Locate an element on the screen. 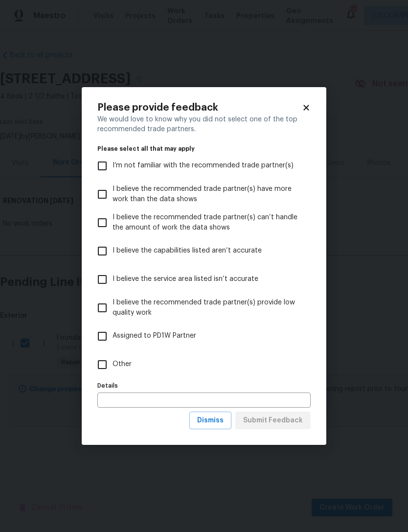  span: I’m not familiar with the recommended trade partner(s) is located at coordinates (203, 165).